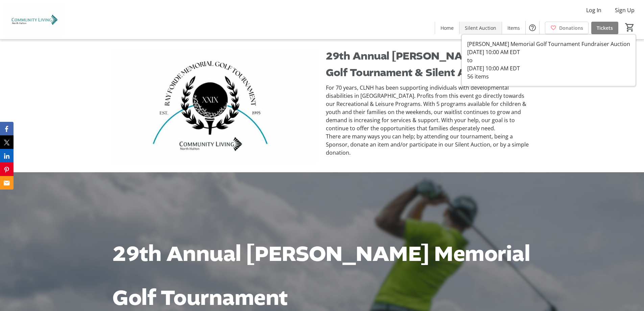 The width and height of the screenshot is (644, 311). I want to click on span: Log In, so click(593, 10).